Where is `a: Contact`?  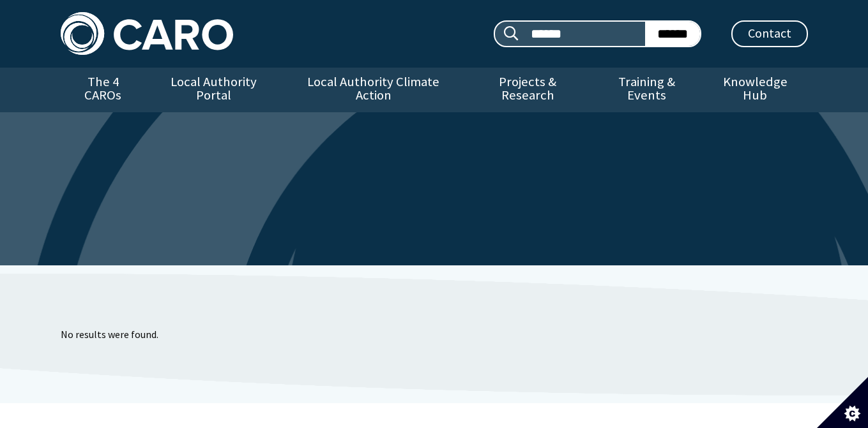 a: Contact is located at coordinates (770, 33).